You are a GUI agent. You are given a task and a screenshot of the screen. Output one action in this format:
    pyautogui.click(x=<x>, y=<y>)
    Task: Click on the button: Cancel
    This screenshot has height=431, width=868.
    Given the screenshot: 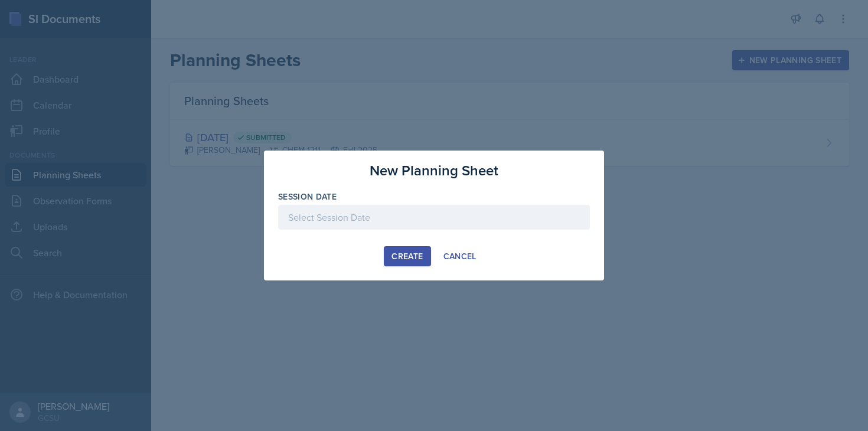 What is the action you would take?
    pyautogui.click(x=460, y=256)
    